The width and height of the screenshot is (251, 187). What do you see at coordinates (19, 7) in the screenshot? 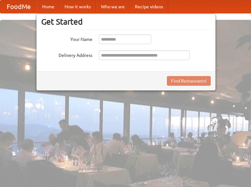
I see `a: FoodMe` at bounding box center [19, 7].